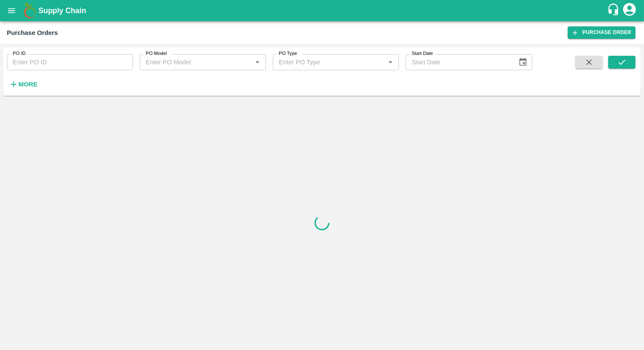  What do you see at coordinates (523, 62) in the screenshot?
I see `button: Choose date` at bounding box center [523, 62].